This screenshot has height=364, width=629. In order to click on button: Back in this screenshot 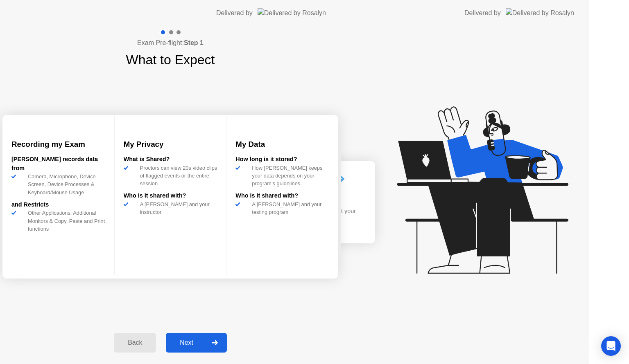, I will do `click(135, 343)`.